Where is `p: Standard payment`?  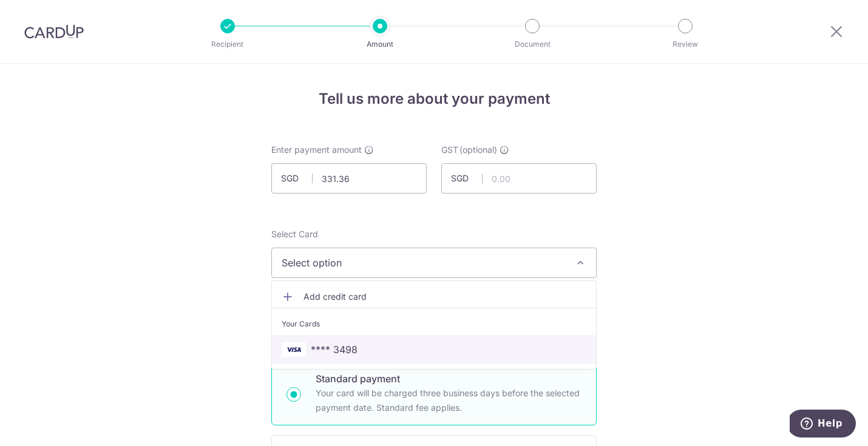 p: Standard payment is located at coordinates (449, 379).